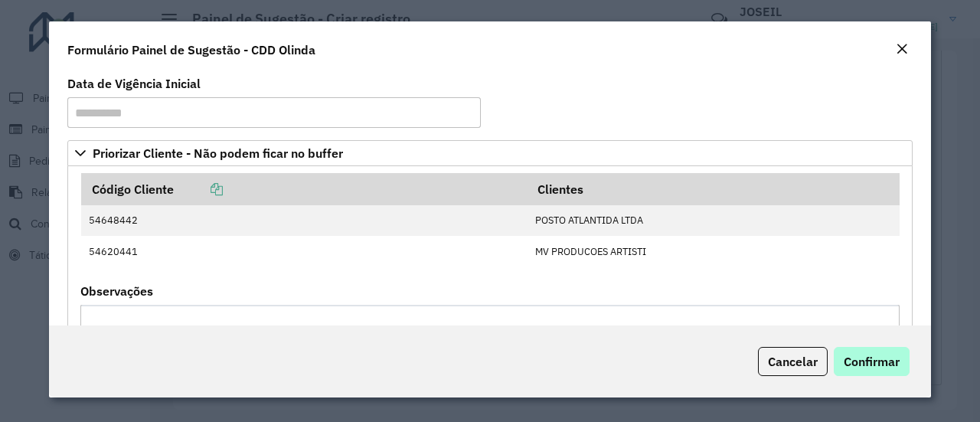 Image resolution: width=980 pixels, height=422 pixels. I want to click on th: Clientes, so click(713, 189).